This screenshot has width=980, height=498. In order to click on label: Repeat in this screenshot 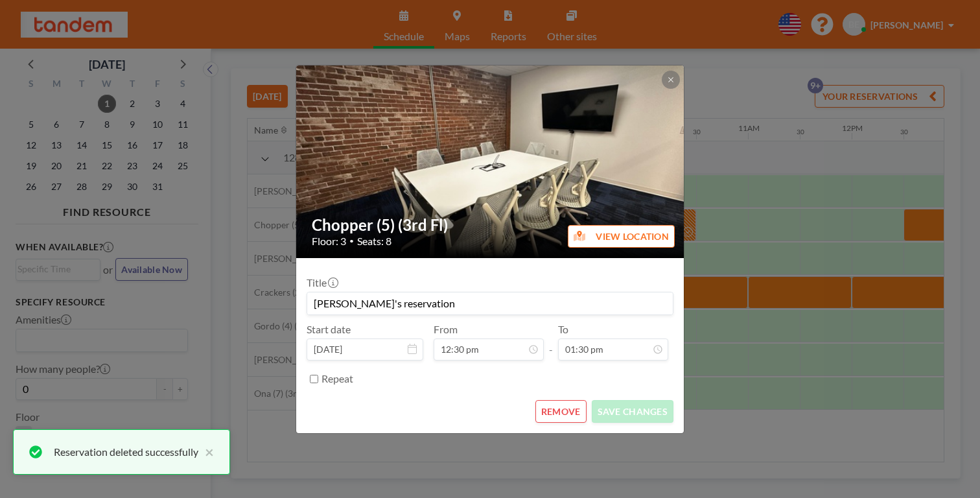, I will do `click(337, 379)`.